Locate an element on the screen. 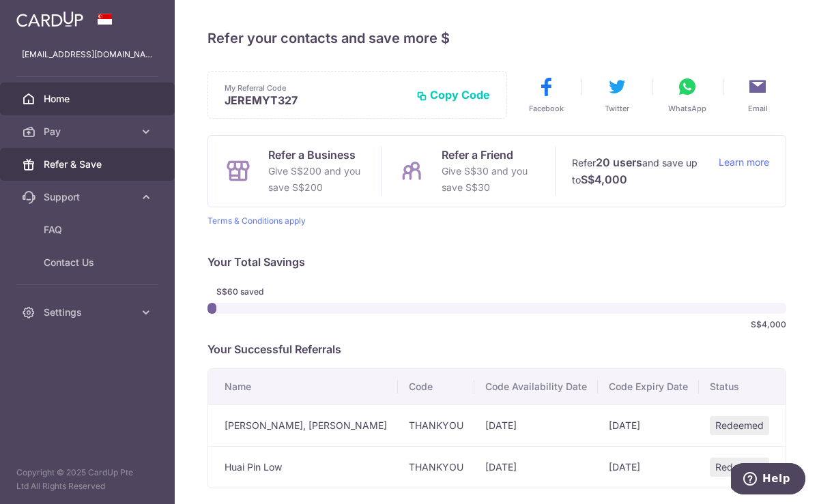 This screenshot has width=819, height=504. img: CardUp is located at coordinates (49, 19).